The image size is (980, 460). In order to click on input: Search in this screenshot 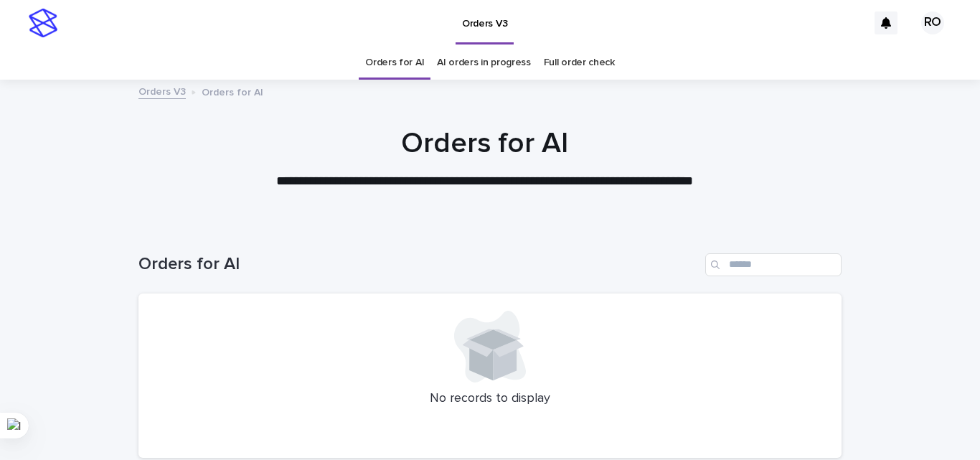, I will do `click(774, 265)`.